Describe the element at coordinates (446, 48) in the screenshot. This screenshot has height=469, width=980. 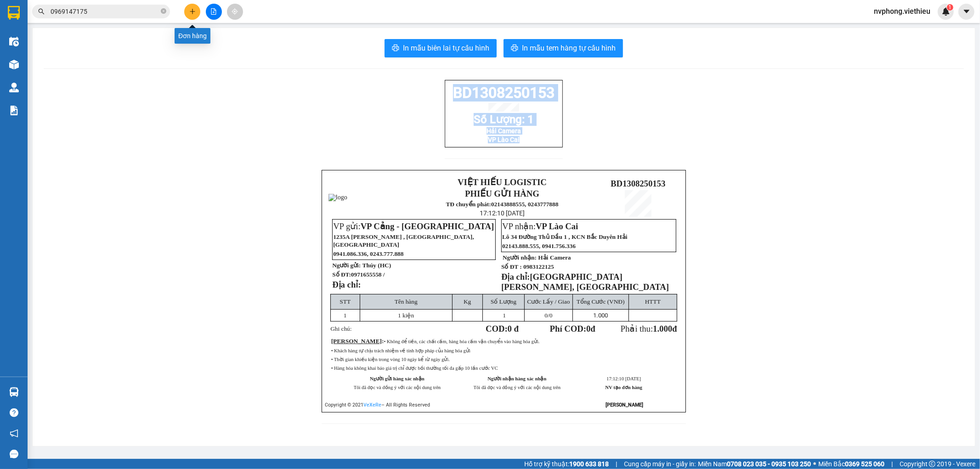
I see `span: In mẫu biên lai tự cấu hình` at that location.